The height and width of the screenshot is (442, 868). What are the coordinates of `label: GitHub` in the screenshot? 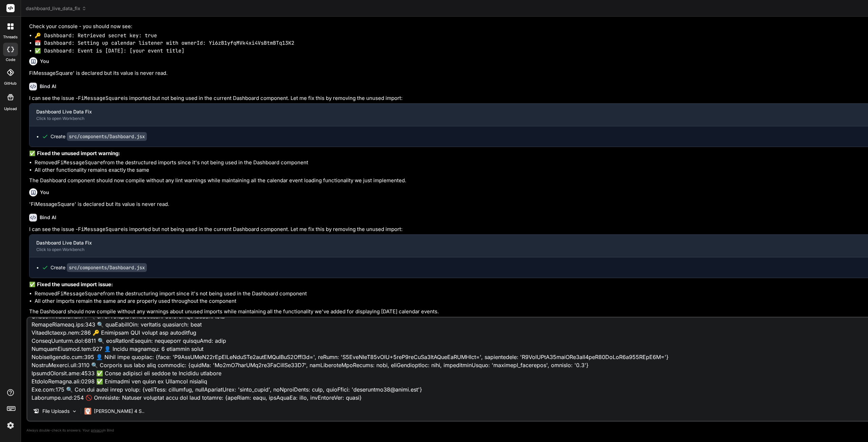 It's located at (10, 83).